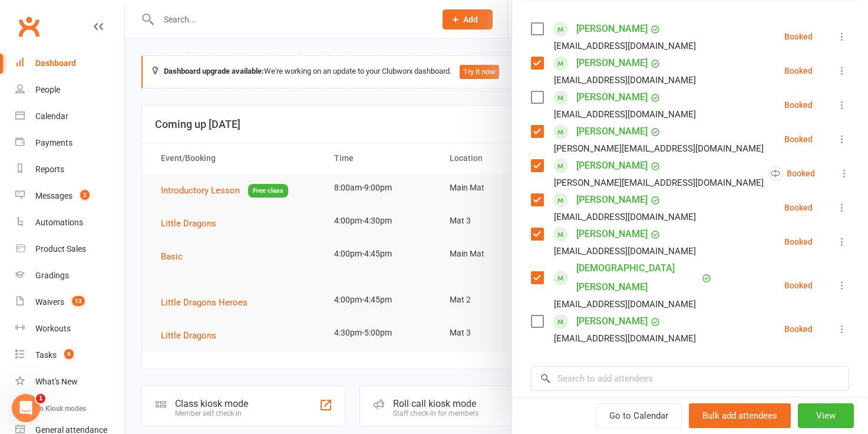 The width and height of the screenshot is (868, 434). Describe the element at coordinates (70, 143) in the screenshot. I see `a: Payments` at that location.